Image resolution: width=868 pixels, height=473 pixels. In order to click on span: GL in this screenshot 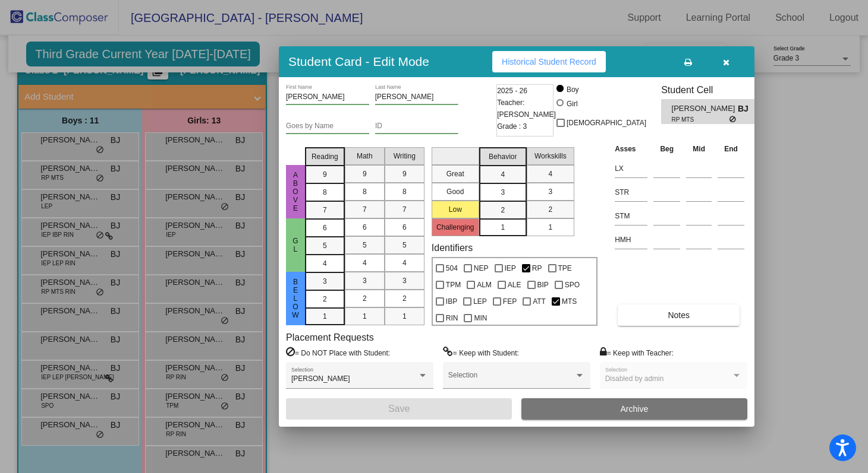, I will do `click(296, 246)`.